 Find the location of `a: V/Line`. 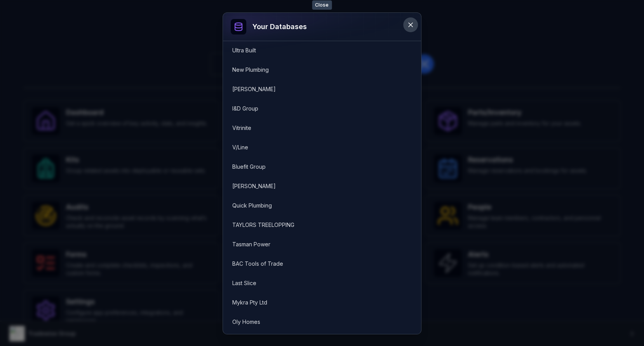

a: V/Line is located at coordinates (313, 147).